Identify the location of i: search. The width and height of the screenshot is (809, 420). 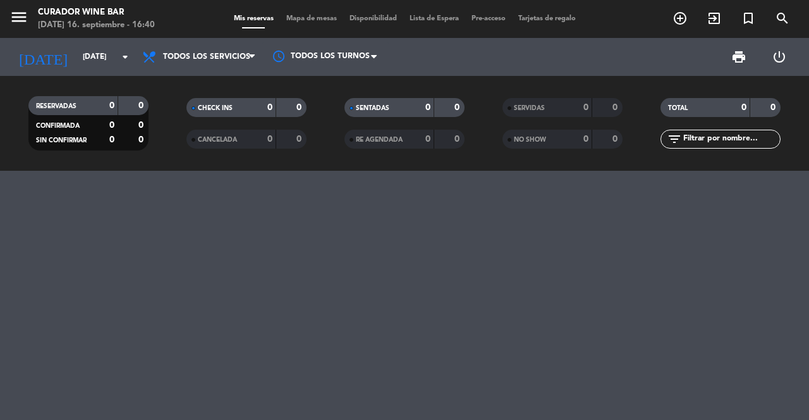
(782, 18).